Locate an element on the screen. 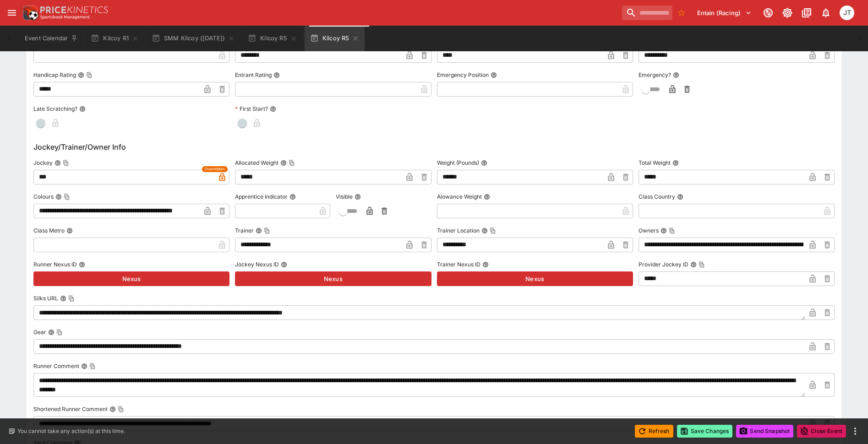 The height and width of the screenshot is (444, 868). p: Class Country is located at coordinates (656, 197).